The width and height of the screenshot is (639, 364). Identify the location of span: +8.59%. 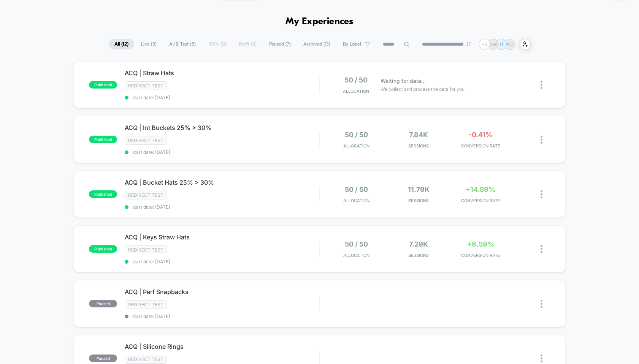
(480, 244).